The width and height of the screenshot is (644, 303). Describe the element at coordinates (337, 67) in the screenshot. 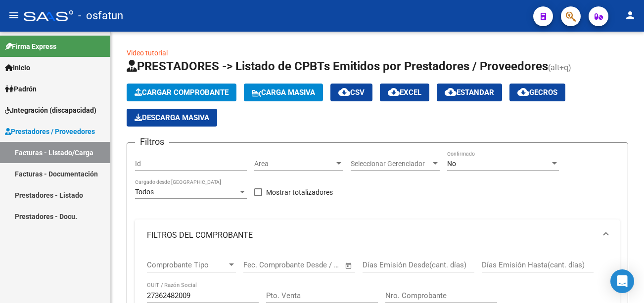

I see `span: PRESTADORES -> Listado de CPBTs Emitidos por Prestadores / Proveedores` at that location.